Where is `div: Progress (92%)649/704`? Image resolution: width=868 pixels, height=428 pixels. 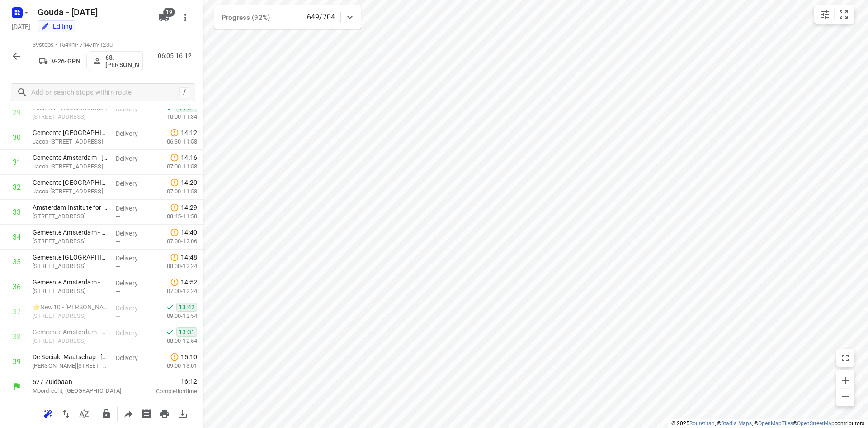
div: Progress (92%)649/704 is located at coordinates (288, 17).